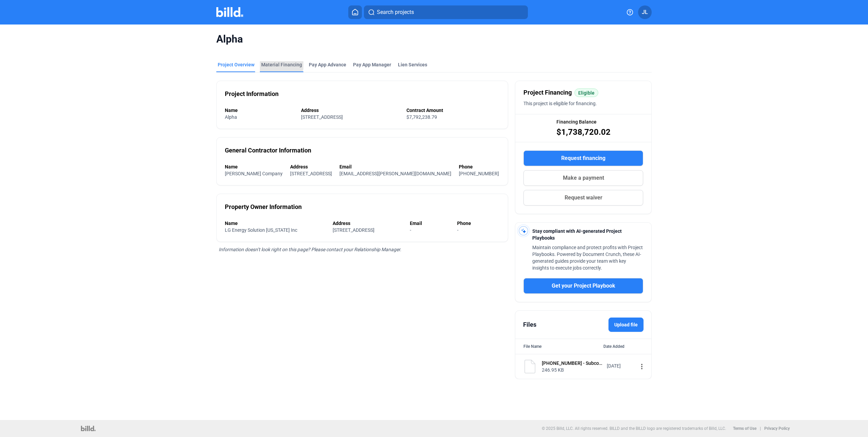 This screenshot has width=868, height=437. Describe the element at coordinates (453, 110) in the screenshot. I see `div: Contract Amount` at that location.